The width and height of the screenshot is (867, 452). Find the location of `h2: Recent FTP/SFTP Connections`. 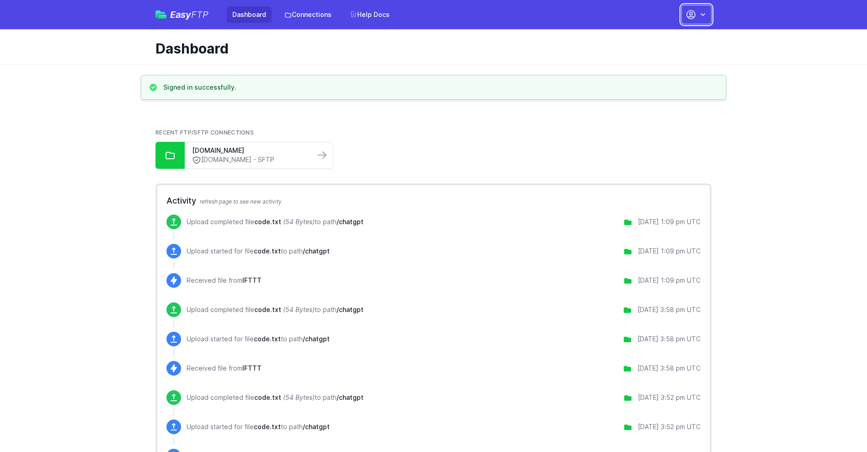

h2: Recent FTP/SFTP Connections is located at coordinates (434, 133).